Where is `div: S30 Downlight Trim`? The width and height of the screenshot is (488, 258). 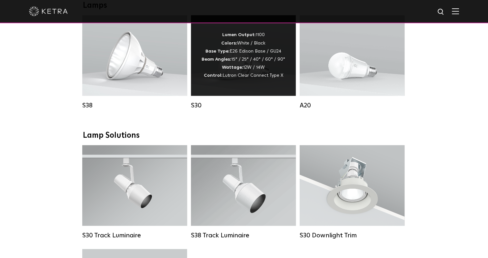
div: S30 Downlight Trim is located at coordinates (352, 235).